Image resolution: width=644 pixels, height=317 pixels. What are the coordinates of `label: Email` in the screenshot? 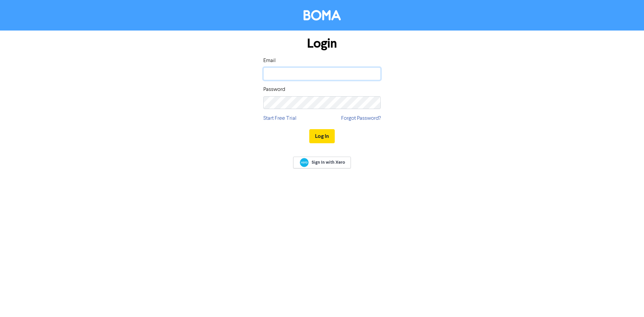 It's located at (269, 61).